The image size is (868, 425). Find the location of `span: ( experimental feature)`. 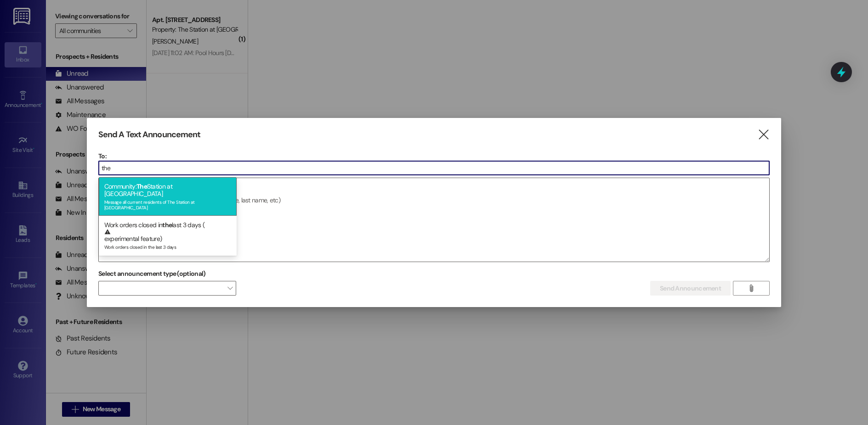

span: ( experimental feature) is located at coordinates (167, 232).